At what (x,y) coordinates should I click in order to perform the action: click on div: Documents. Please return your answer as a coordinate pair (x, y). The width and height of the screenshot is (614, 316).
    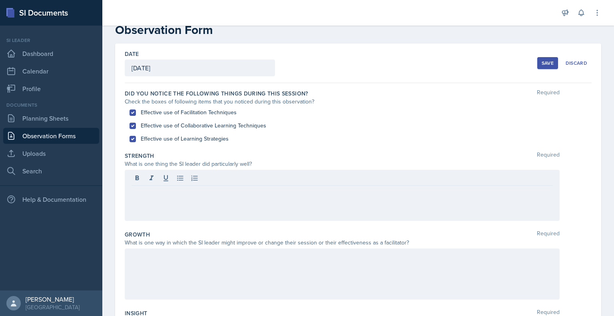
    Looking at the image, I should click on (51, 105).